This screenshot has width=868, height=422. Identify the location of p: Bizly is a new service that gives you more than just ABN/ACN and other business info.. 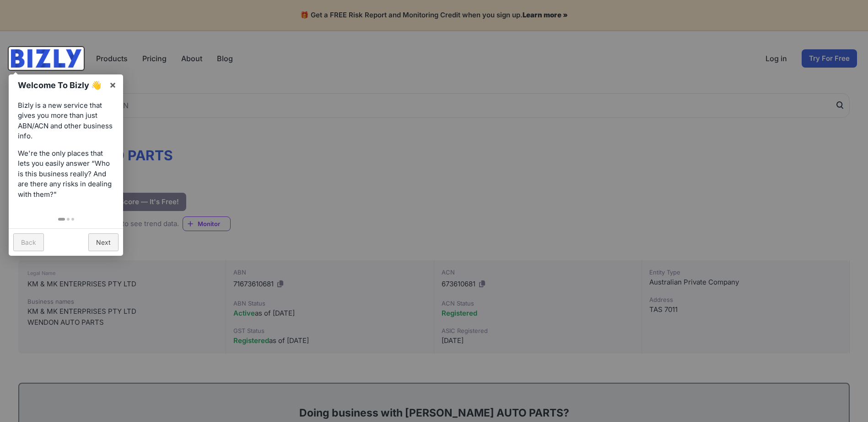
(66, 121).